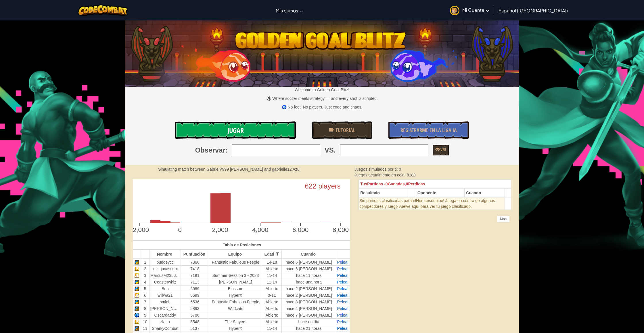 This screenshot has height=333, width=644. What do you see at coordinates (272, 254) in the screenshot?
I see `th: Edad` at bounding box center [272, 254].